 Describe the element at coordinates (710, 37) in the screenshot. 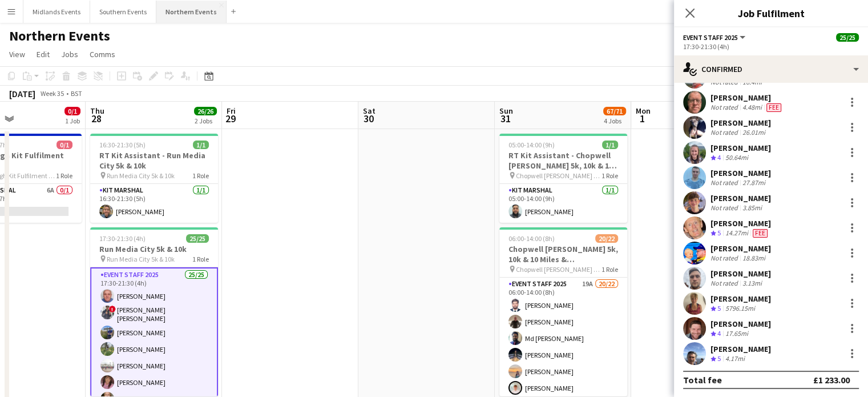

I see `span: Event Staff 2025` at that location.